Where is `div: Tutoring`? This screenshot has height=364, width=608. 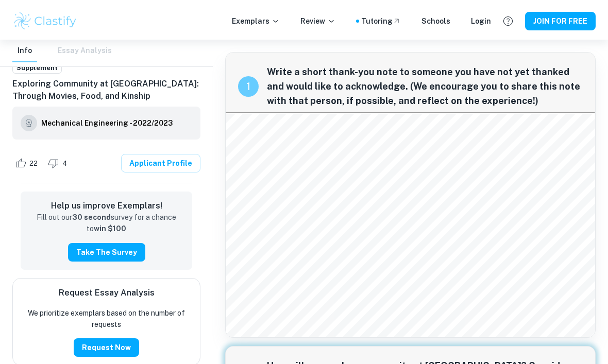 div: Tutoring is located at coordinates (381, 18).